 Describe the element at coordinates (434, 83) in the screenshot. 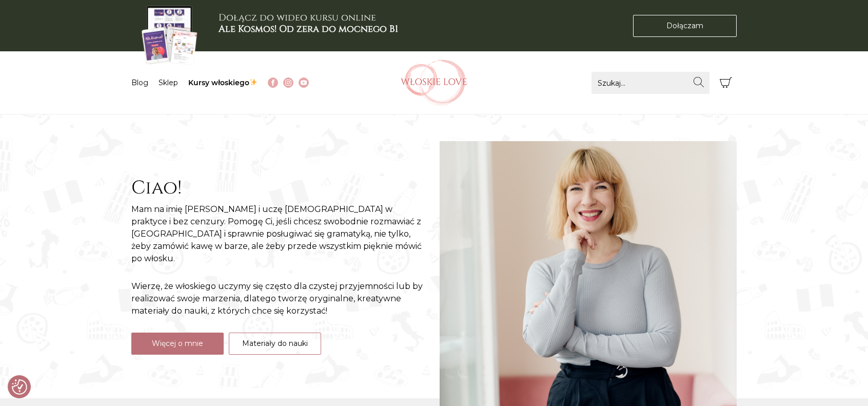

I see `img: Włoskielove` at that location.